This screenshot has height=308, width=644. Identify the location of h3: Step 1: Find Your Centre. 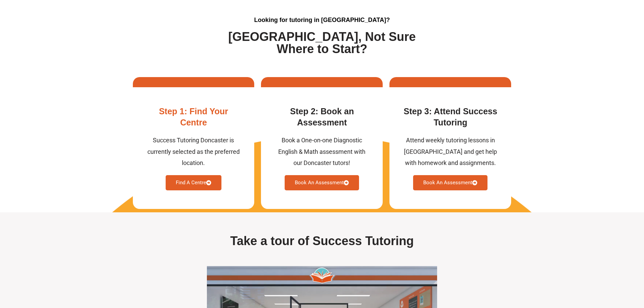
(194, 117).